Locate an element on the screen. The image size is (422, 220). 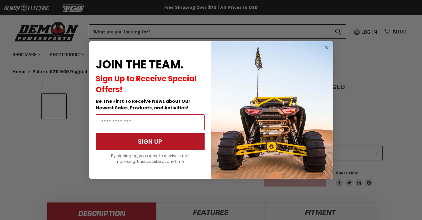
input: Email Address is located at coordinates (150, 122).